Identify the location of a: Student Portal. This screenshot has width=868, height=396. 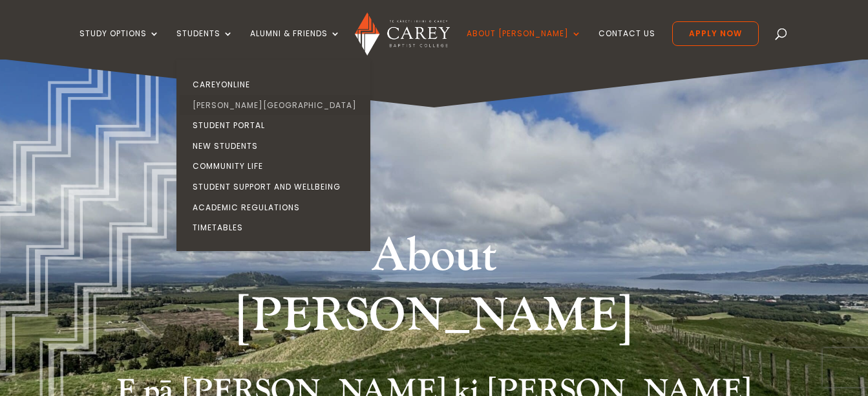
(277, 125).